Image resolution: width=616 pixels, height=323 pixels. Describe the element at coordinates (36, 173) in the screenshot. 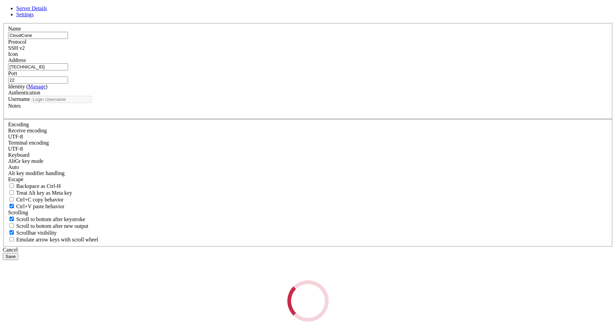

I see `label: Controls how the Alt key is handled. Escape: Send an ESC prefix. 8-Bit: Add 128 to the typed char...` at that location.